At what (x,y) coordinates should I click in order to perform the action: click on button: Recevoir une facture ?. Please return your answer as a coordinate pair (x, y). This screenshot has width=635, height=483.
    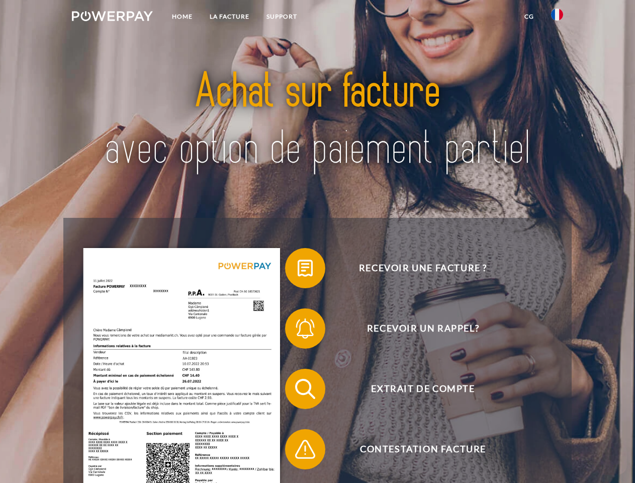
    Looking at the image, I should click on (416, 268).